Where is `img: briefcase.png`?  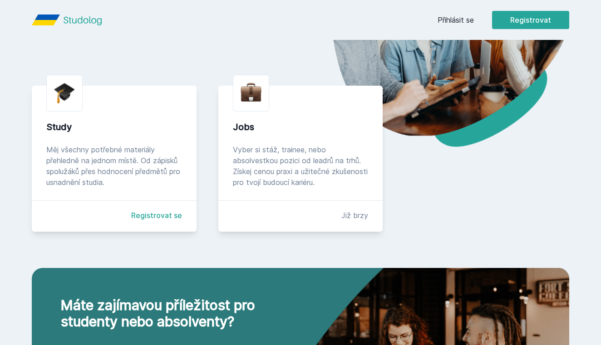
img: briefcase.png is located at coordinates (251, 92).